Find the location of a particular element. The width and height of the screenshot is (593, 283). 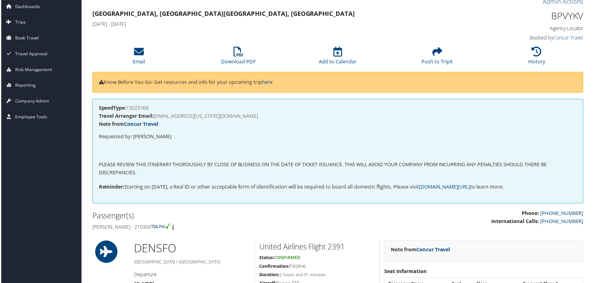

img: tsa-precheck.png is located at coordinates (160, 227).